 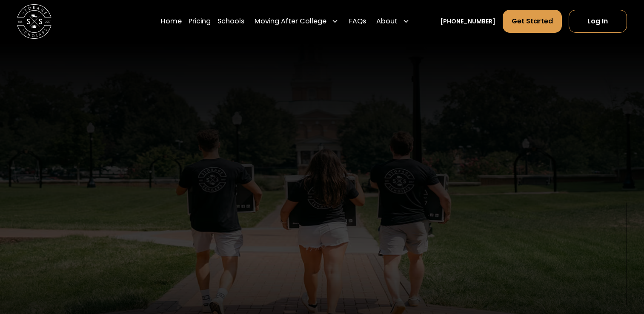 I want to click on a: Pricing, so click(x=199, y=21).